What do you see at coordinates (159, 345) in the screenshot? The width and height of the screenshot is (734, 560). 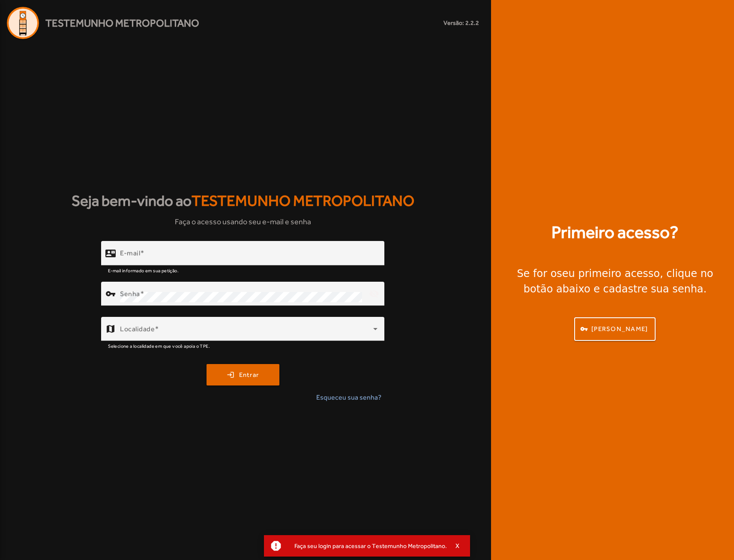 I see `mat-hint: Selecione a localidade em que você apoia o TPE.` at bounding box center [159, 345].